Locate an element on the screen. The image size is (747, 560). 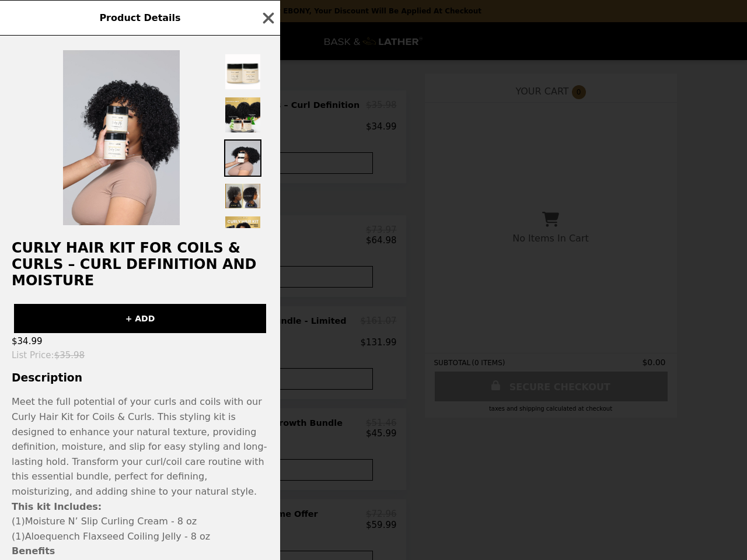
img: Default Title is located at coordinates (121, 138).